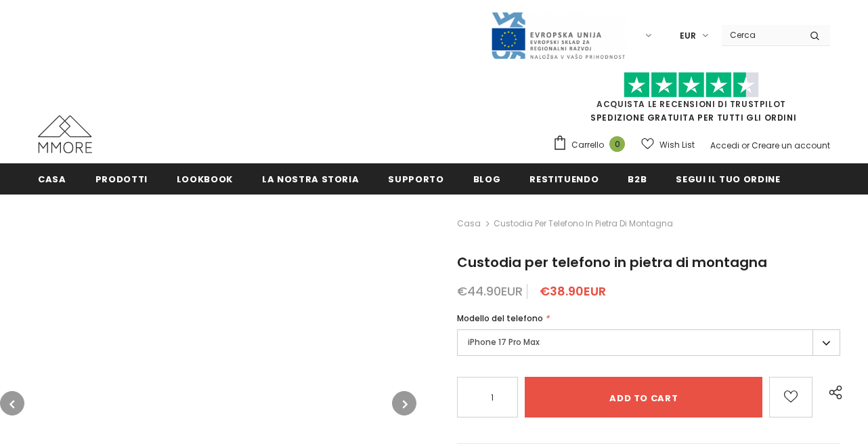  What do you see at coordinates (416, 178) in the screenshot?
I see `a: supporto` at bounding box center [416, 178].